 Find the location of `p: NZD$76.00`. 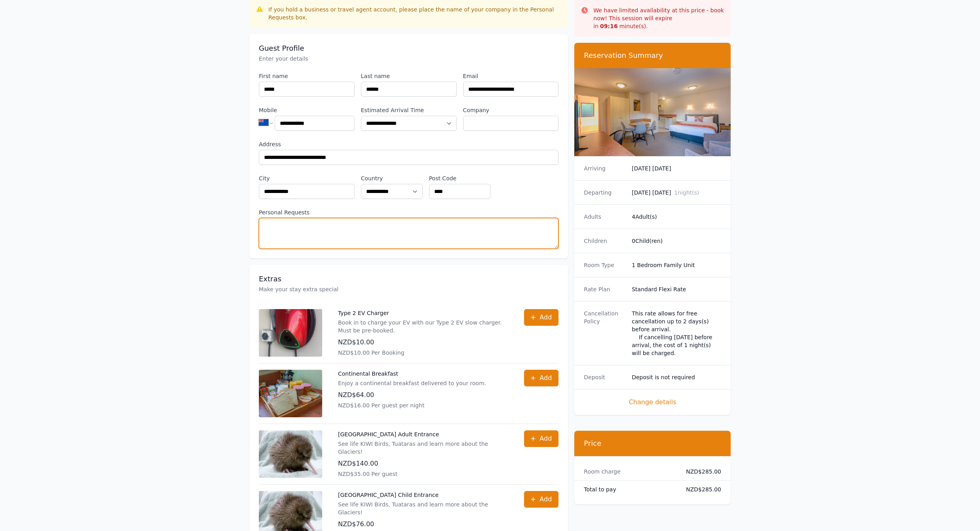

p: NZD$76.00 is located at coordinates (423, 524).